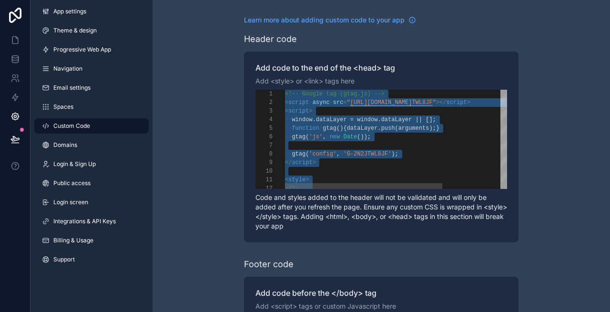  Describe the element at coordinates (91, 240) in the screenshot. I see `a: Billing & Usage` at that location.